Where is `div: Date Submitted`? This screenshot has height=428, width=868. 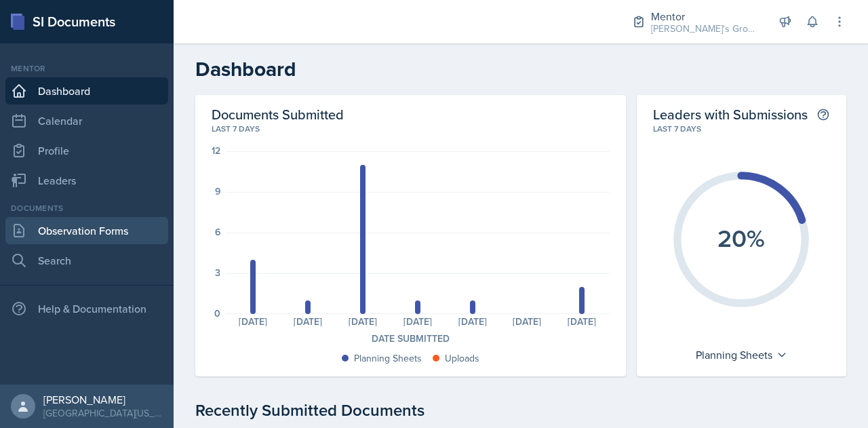
div: Date Submitted is located at coordinates (410, 339).